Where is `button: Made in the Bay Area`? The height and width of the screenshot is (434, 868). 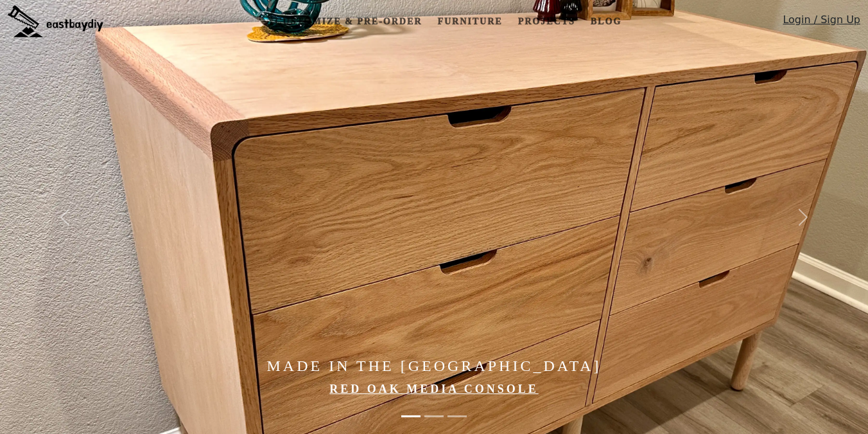 button: Made in the Bay Area is located at coordinates (411, 416).